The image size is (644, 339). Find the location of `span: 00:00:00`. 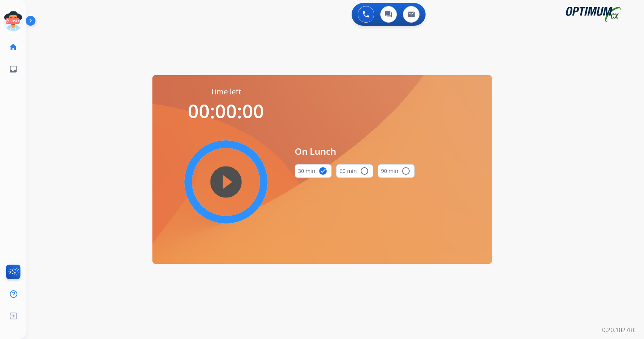

span: 00:00:00 is located at coordinates (226, 111).